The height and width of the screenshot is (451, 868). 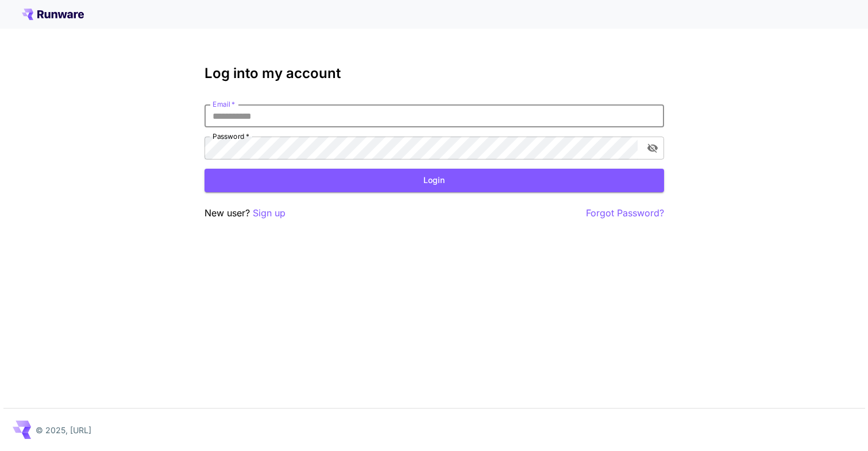 I want to click on p: Sign up, so click(x=269, y=213).